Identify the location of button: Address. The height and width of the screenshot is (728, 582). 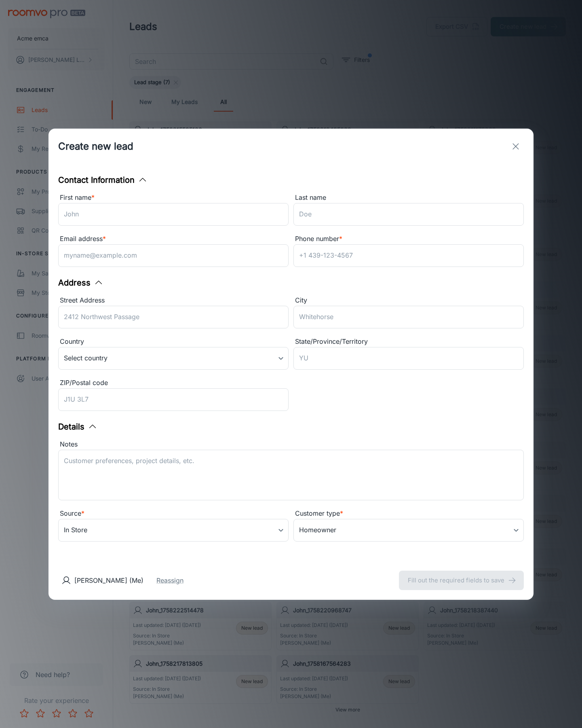
(81, 283).